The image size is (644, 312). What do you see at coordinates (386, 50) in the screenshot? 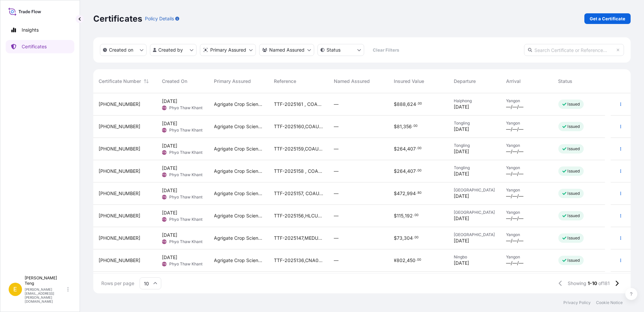
I see `button: Clear Filters` at bounding box center [386, 50].